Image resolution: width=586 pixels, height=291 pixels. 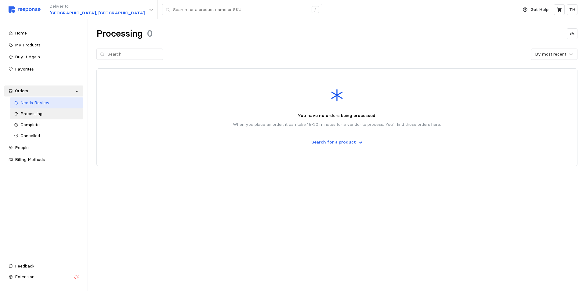 What do you see at coordinates (31, 114) in the screenshot?
I see `span: Processing` at bounding box center [31, 114].